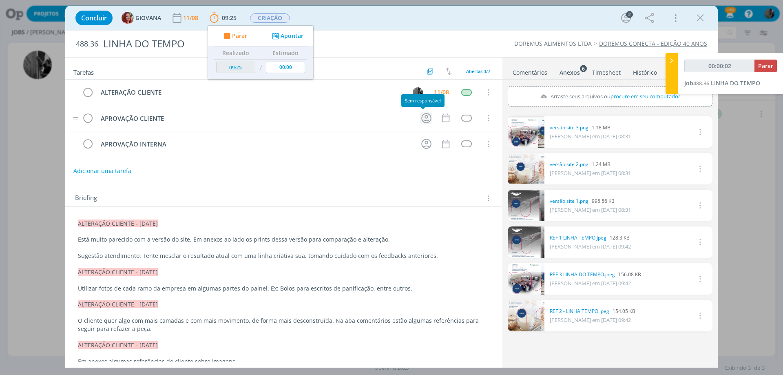 The width and height of the screenshot is (783, 375). What do you see at coordinates (423, 100) in the screenshot?
I see `div: Sem responsável` at bounding box center [423, 100].